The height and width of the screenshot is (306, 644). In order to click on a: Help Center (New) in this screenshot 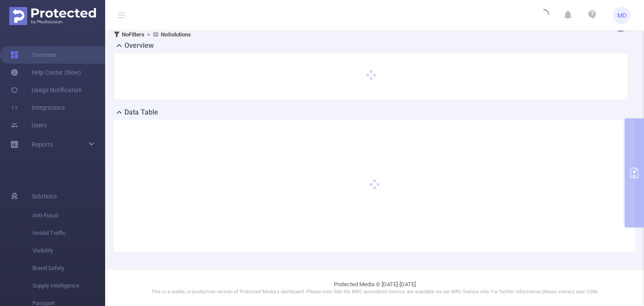, I will do `click(46, 73)`.